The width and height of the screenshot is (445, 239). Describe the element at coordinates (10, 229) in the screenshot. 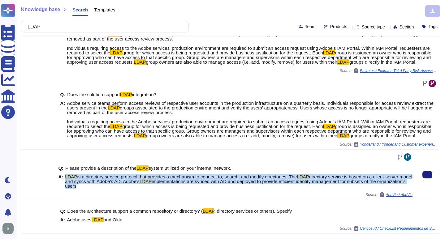

I see `button: user` at that location.